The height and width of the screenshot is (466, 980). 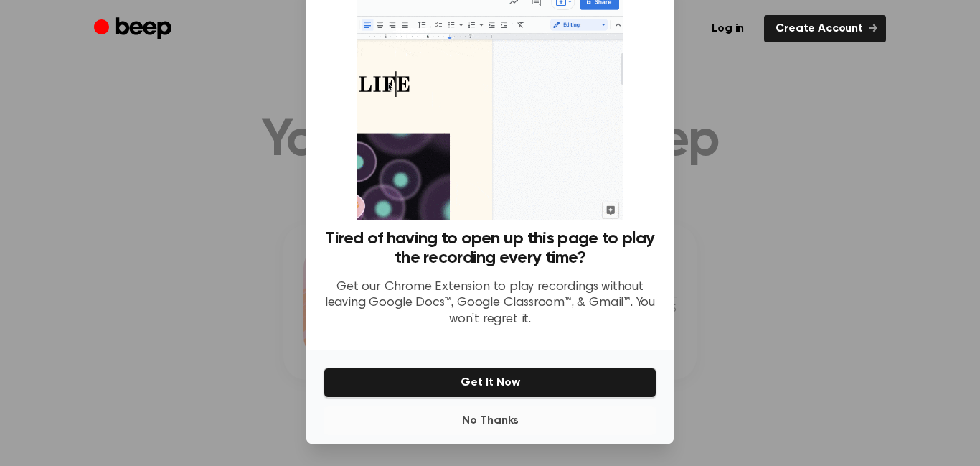 What do you see at coordinates (490, 304) in the screenshot?
I see `p: Get our Chrome Extension to play recordings without leaving Google Docs™, Google Classroom™, & Gm...` at bounding box center [490, 304].